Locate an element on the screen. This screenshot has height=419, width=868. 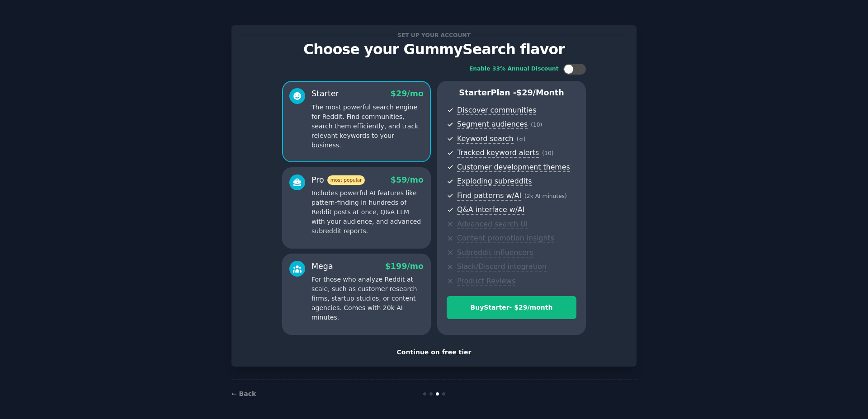
a: ← Back is located at coordinates (244, 394).